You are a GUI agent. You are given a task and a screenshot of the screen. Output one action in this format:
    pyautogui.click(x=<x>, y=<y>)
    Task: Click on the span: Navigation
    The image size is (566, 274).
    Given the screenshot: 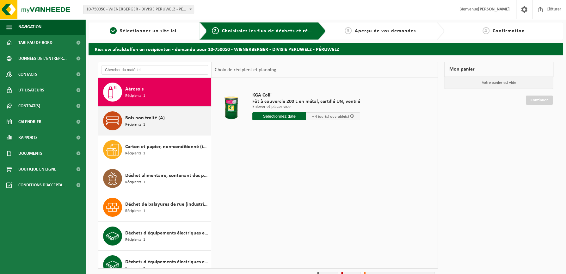 What is the action you would take?
    pyautogui.click(x=30, y=27)
    